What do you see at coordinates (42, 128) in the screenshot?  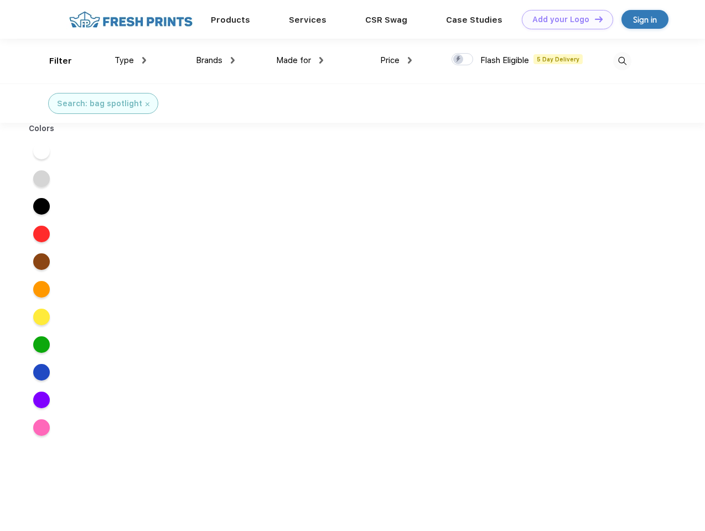 I see `div: Colors` at bounding box center [42, 128].